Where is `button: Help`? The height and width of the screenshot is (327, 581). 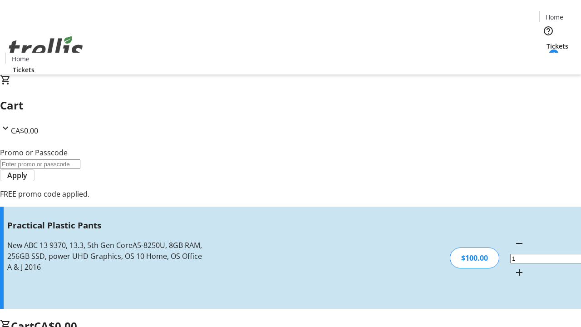
button: Help is located at coordinates (549, 31).